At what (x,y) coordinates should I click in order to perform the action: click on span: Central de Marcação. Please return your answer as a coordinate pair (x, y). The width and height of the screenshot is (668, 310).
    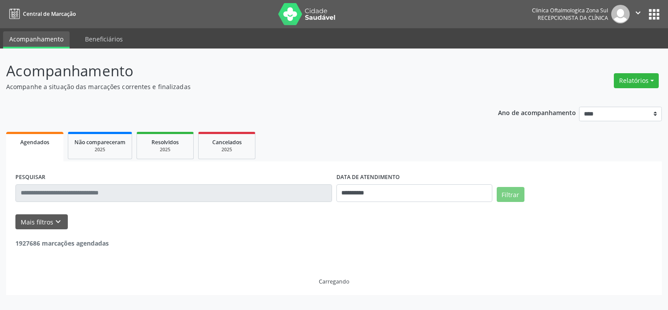
    Looking at the image, I should click on (49, 14).